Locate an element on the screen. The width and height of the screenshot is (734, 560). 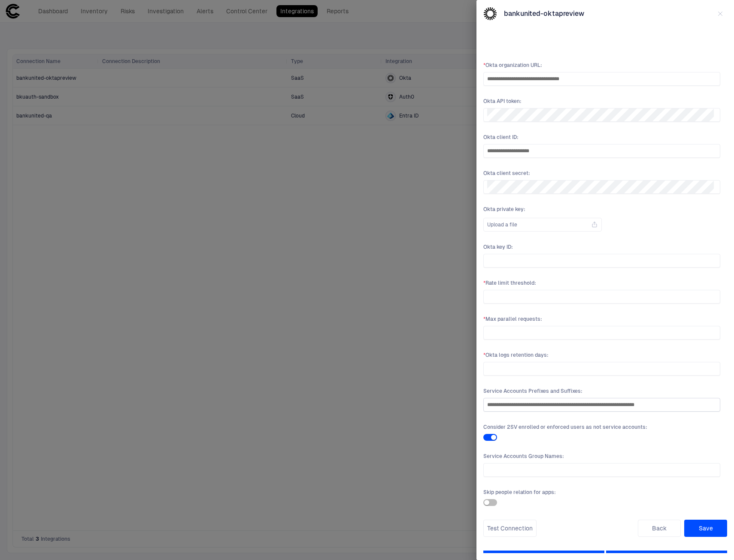
span: Okta organization URL : is located at coordinates (602, 65).